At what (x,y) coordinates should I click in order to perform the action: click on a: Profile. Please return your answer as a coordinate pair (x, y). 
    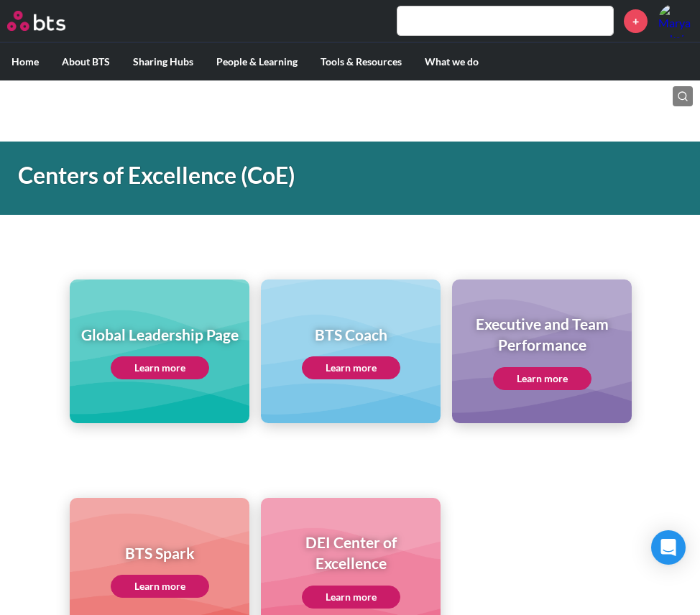
    Looking at the image, I should click on (675, 21).